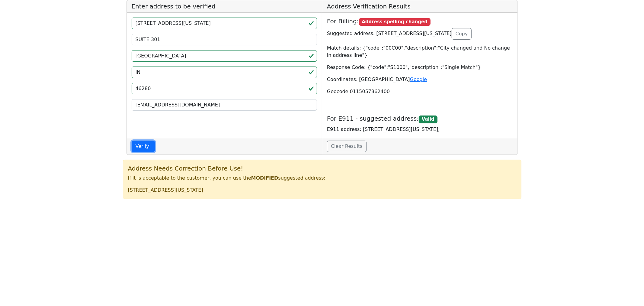 This screenshot has height=306, width=644. Describe the element at coordinates (224, 105) in the screenshot. I see `input: Your Email` at that location.